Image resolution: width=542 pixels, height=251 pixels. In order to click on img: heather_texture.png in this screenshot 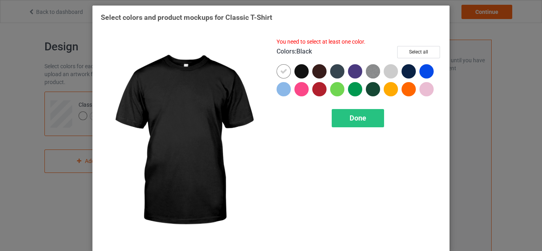, I will do `click(373, 71)`.